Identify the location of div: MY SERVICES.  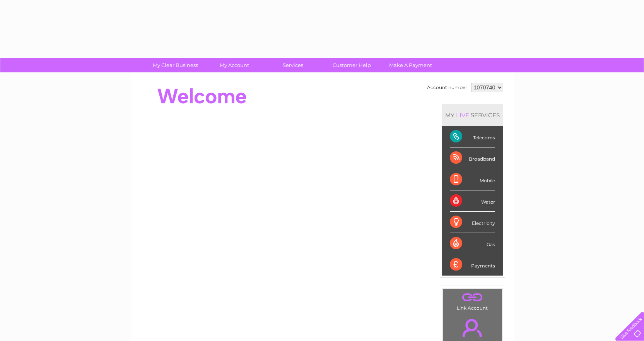
(472, 115).